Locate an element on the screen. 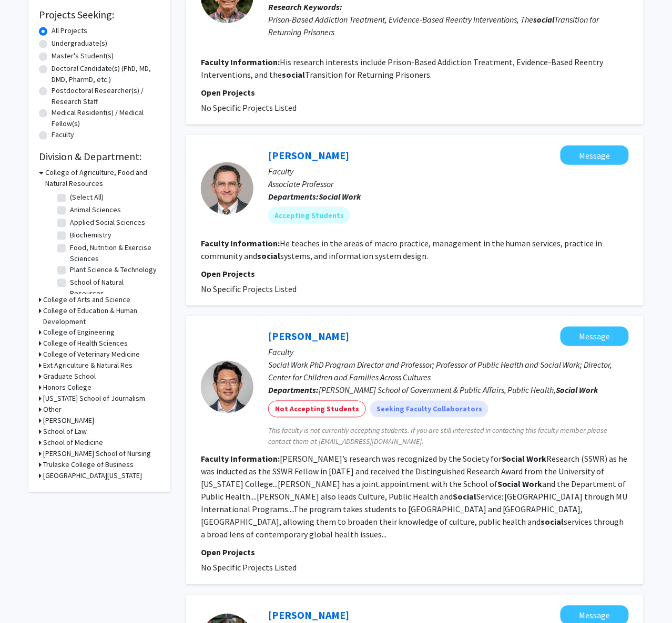 This screenshot has height=623, width=672. span: This faculty is not currently accepting students. If you are still interested in contacting this ... is located at coordinates (448, 436).